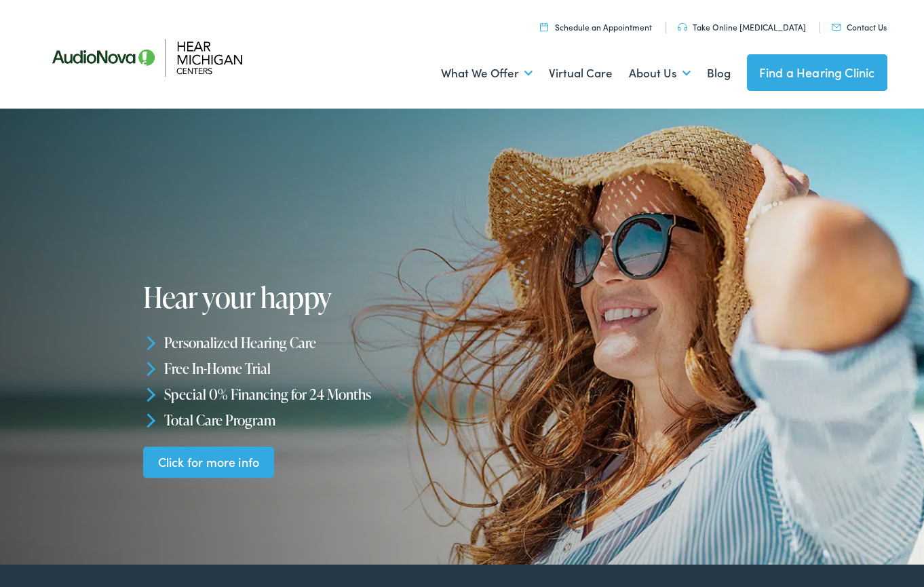 This screenshot has width=924, height=587. I want to click on a: Find a Hearing Clinic, so click(817, 73).